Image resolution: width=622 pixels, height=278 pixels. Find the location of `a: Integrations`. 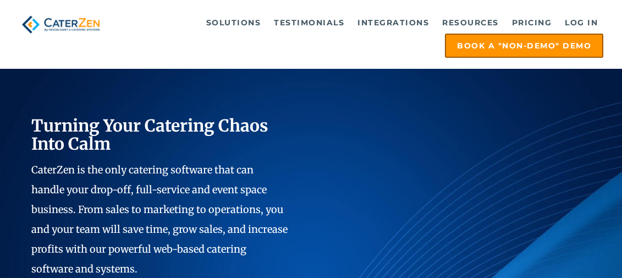

a: Integrations is located at coordinates (393, 23).